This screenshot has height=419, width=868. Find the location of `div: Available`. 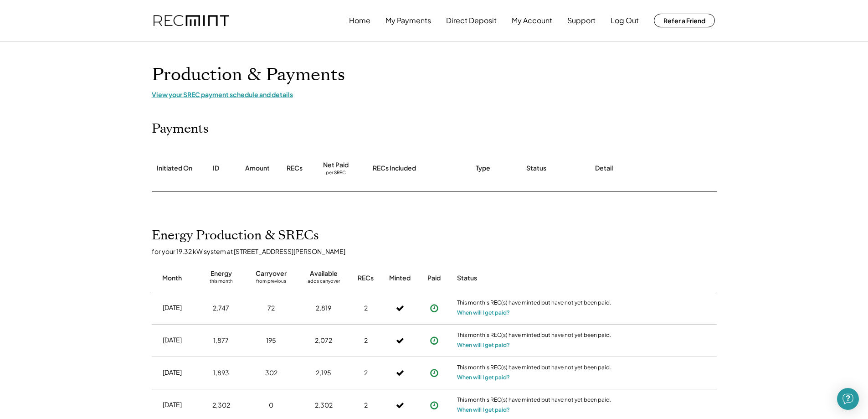

div: Available is located at coordinates (324, 274).